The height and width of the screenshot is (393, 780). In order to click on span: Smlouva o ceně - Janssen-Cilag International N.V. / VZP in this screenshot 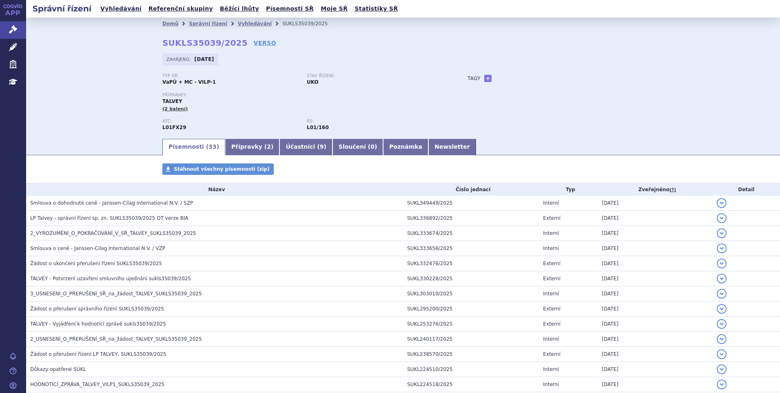, I will do `click(98, 248)`.